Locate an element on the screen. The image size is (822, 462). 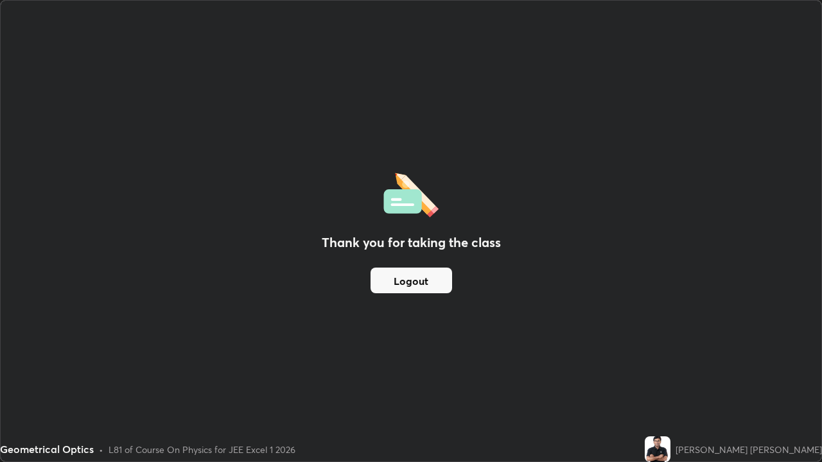
div: L81 of Course On Physics for JEE Excel 1 2026 is located at coordinates (202, 449).